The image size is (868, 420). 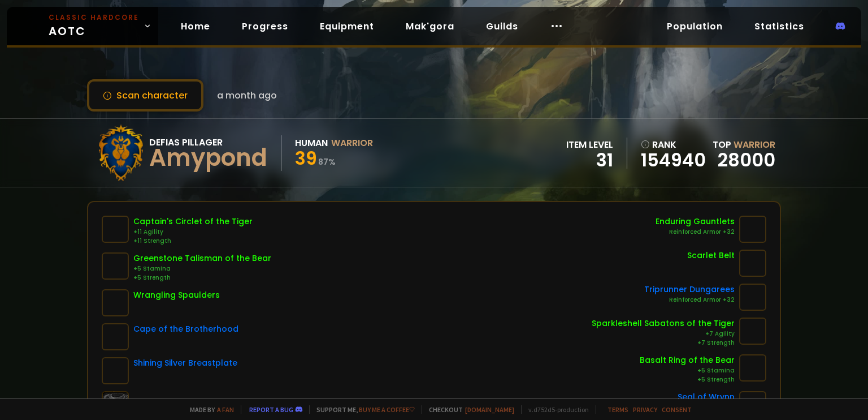 What do you see at coordinates (695, 221) in the screenshot?
I see `div: Enduring Gauntlets` at bounding box center [695, 221].